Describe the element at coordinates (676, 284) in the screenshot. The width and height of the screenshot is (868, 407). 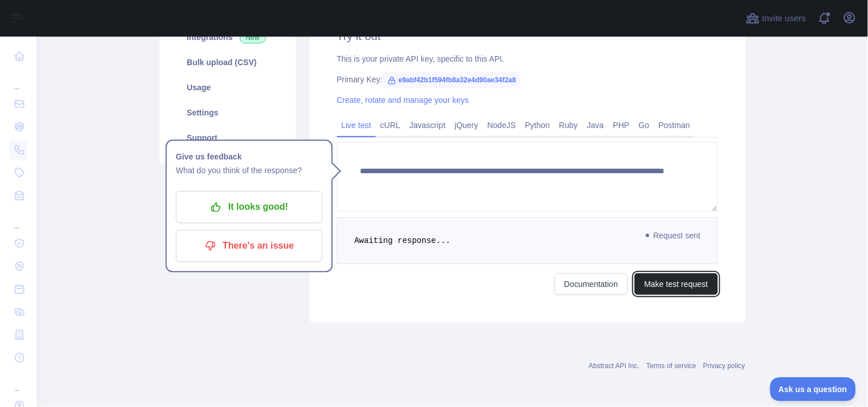
I see `button: Make test request` at that location.